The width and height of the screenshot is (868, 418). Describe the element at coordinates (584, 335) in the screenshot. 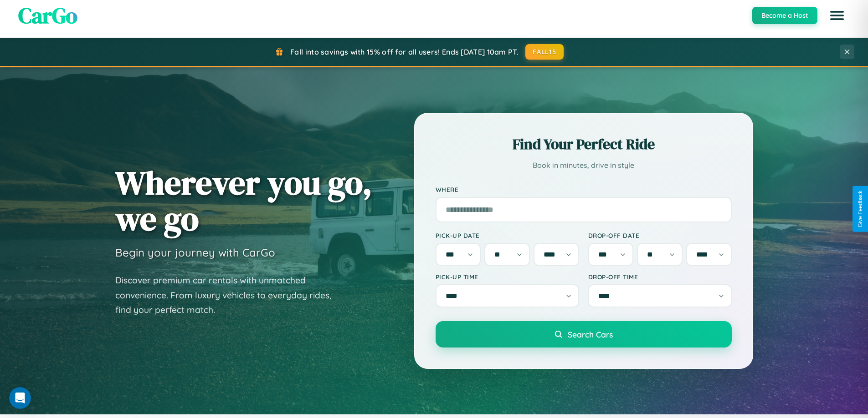

I see `button: Search Cars` at that location.